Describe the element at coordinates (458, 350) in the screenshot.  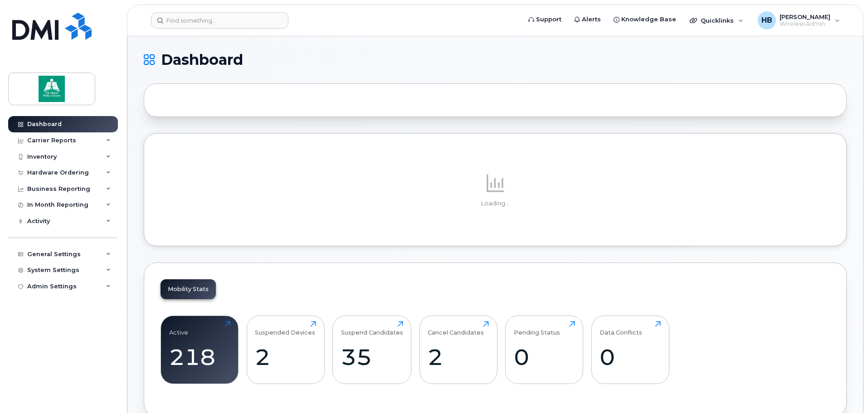
I see `a: Cancel Candidates2` at that location.